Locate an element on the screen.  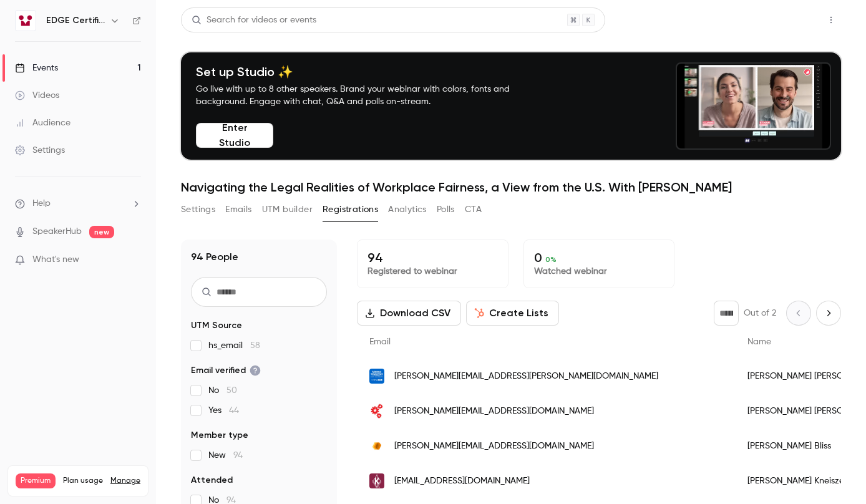
img: mtsu.edu is located at coordinates (377, 376).